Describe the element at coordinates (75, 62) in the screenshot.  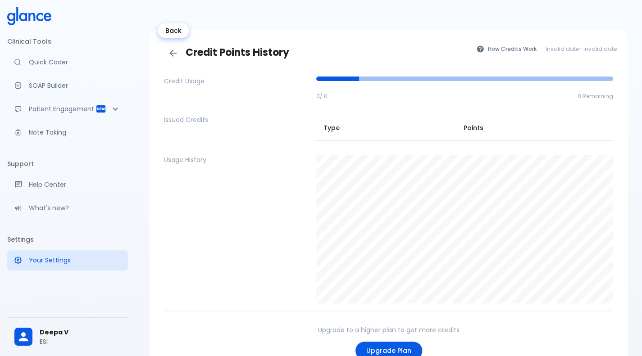
I see `p: Quick Coder` at that location.